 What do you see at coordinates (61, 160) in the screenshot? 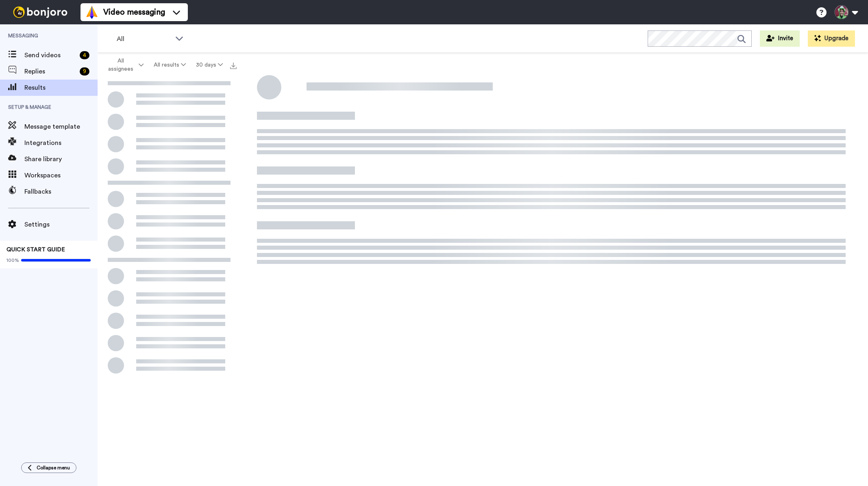
I see `span: Share library` at bounding box center [61, 160].